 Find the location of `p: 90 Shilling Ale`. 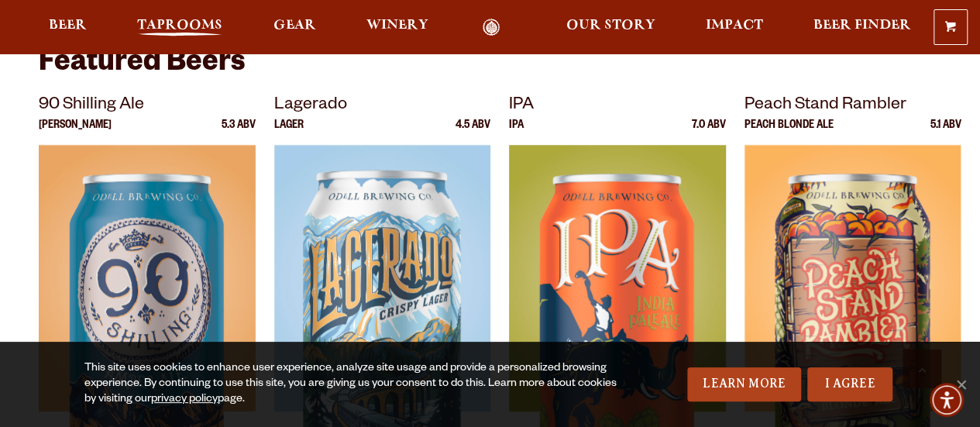

p: 90 Shilling Ale is located at coordinates (147, 107).